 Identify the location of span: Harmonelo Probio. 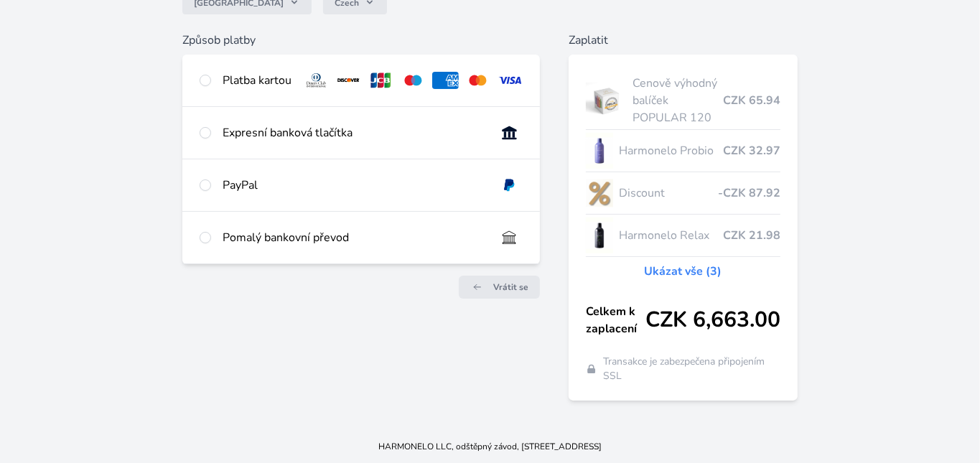
(671, 151).